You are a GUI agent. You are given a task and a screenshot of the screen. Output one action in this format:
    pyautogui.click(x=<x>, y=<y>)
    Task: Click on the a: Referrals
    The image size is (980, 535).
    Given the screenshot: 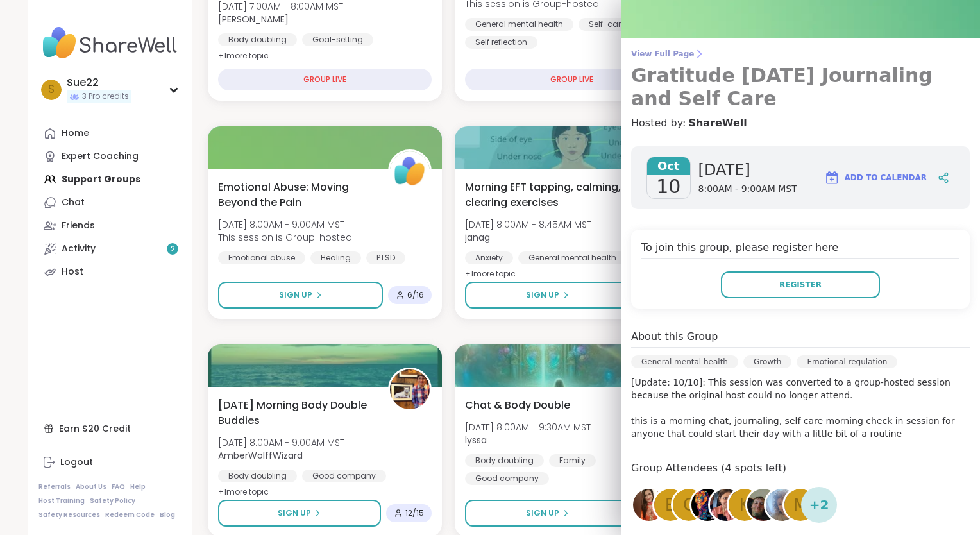 What is the action you would take?
    pyautogui.click(x=55, y=487)
    